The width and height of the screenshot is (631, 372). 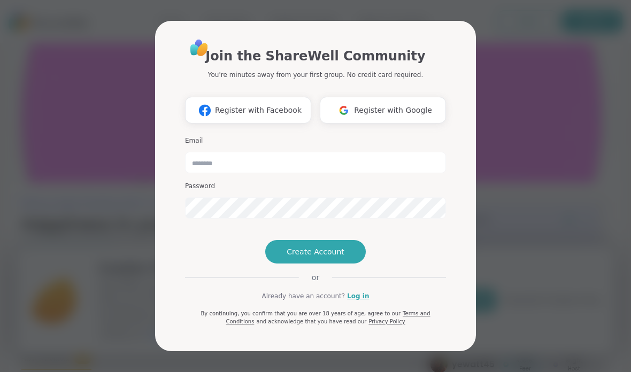 I want to click on h3: Password, so click(x=316, y=186).